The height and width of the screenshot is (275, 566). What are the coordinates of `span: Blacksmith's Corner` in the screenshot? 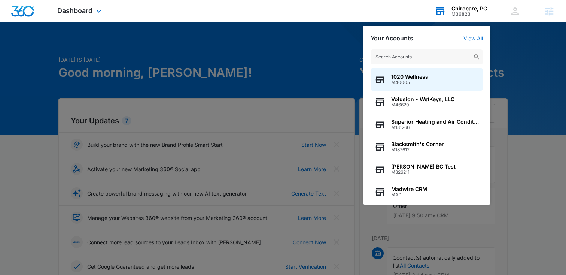 It's located at (417, 144).